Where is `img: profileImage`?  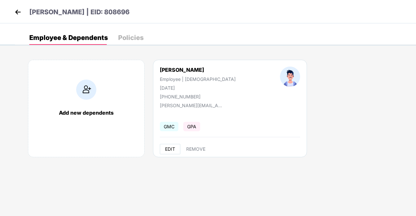
img: profileImage is located at coordinates (290, 77).